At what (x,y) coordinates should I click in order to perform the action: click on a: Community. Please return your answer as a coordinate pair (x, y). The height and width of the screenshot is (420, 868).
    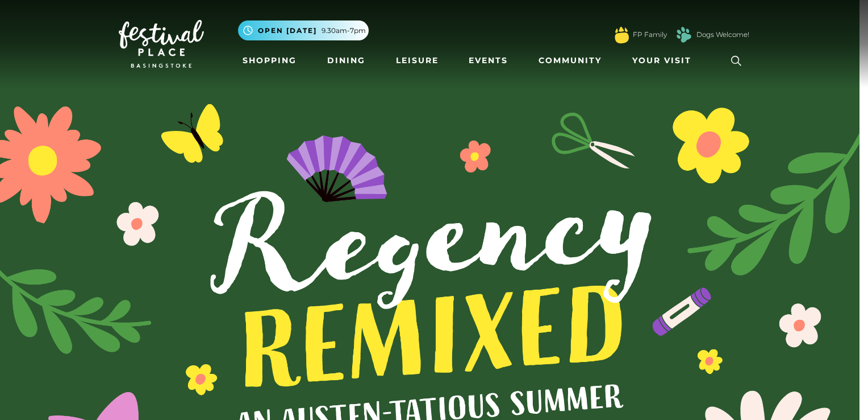
    Looking at the image, I should click on (570, 60).